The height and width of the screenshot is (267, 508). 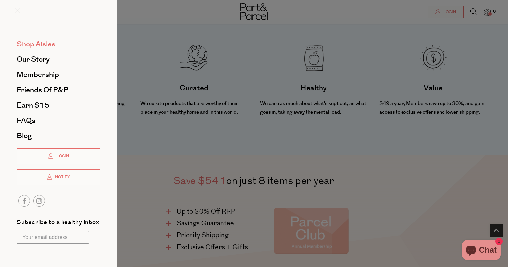 I want to click on span: Blog, so click(x=24, y=136).